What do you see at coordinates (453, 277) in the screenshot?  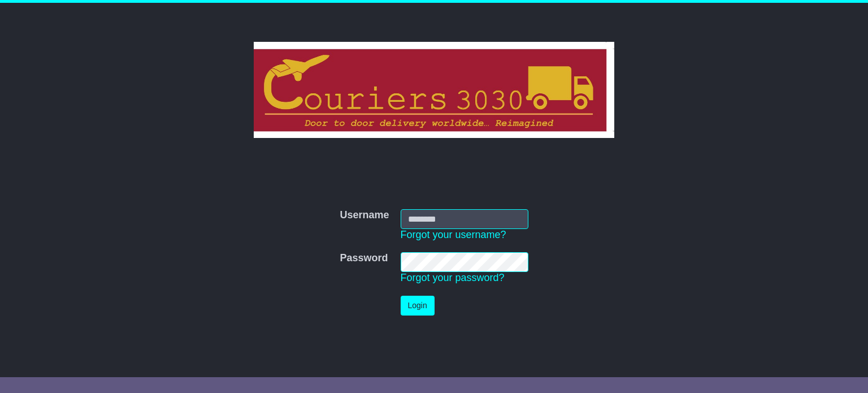 I see `a: Forgot your password?` at bounding box center [453, 277].